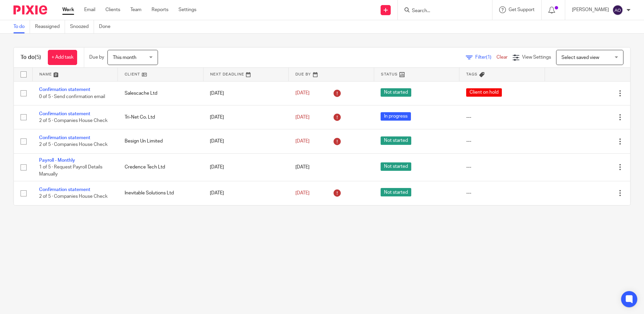 The width and height of the screenshot is (644, 314). Describe the element at coordinates (537, 57) in the screenshot. I see `span: View Settings` at that location.